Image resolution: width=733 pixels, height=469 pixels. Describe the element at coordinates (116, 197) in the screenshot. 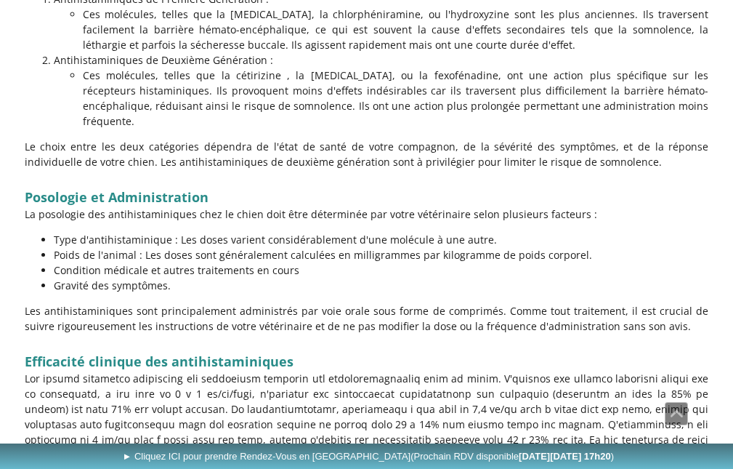

I see `strong: Posologie et Administration` at that location.